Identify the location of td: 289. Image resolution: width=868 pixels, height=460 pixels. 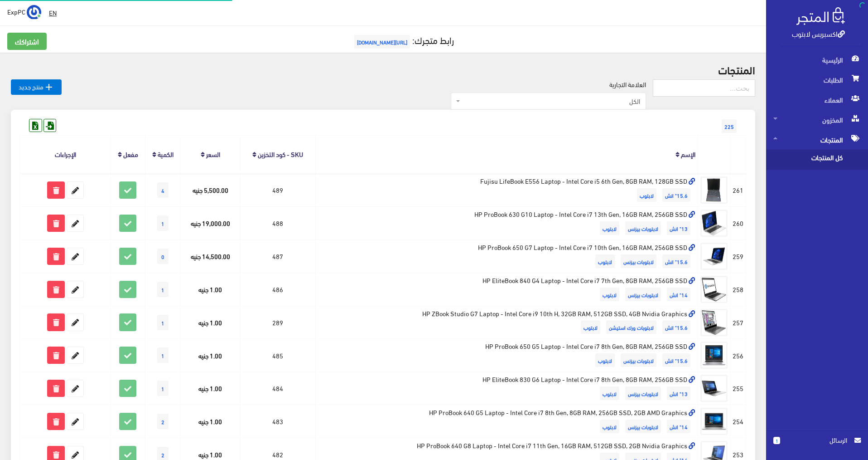
(278, 322).